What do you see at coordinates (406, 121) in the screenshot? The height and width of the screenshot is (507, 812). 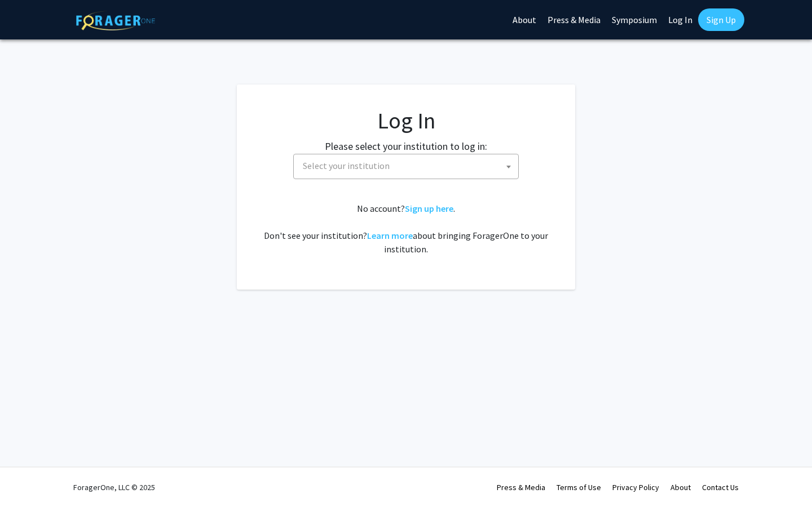 I see `h1: Log In` at bounding box center [406, 121].